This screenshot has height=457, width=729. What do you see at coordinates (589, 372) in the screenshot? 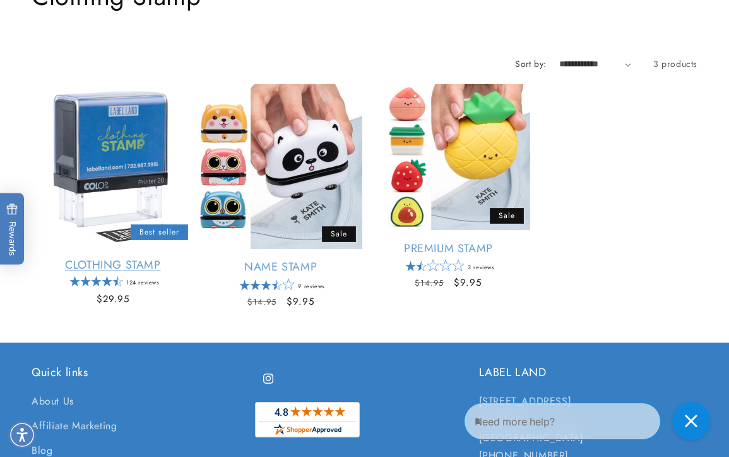
I see `h2: LABEL LAND` at bounding box center [589, 372].